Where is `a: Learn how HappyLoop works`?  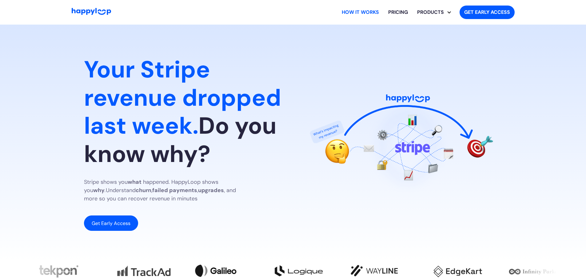
a: Learn how HappyLoop works is located at coordinates (360, 12).